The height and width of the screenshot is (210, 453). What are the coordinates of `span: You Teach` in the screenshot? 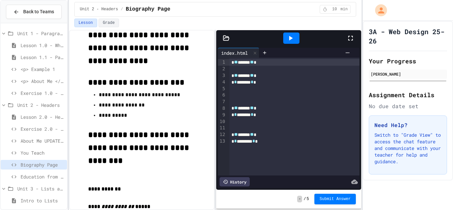 It's located at (42, 152).